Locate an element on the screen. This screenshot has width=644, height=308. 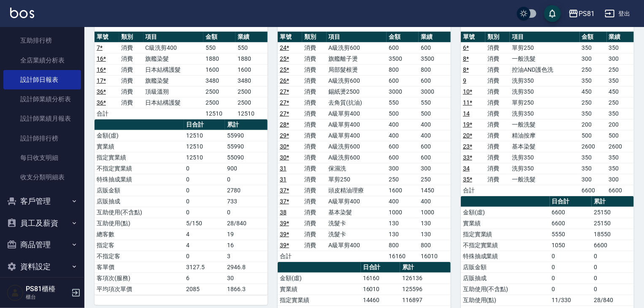
td: 2500 is located at coordinates (252, 103).